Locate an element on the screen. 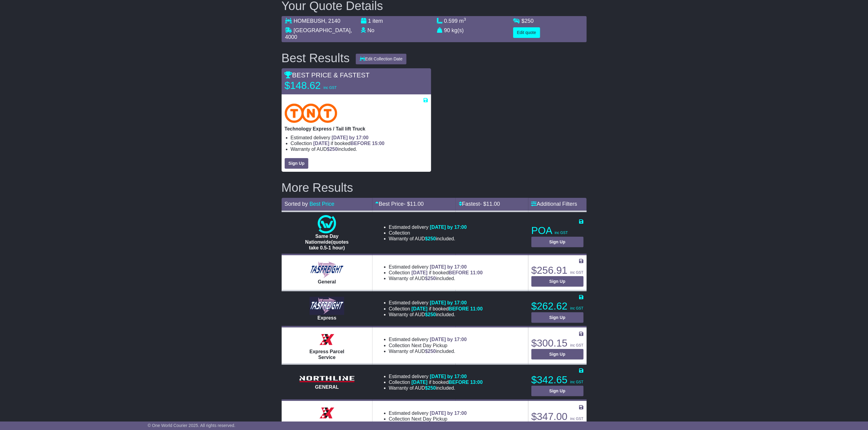  span: kg(s) is located at coordinates (458, 30).